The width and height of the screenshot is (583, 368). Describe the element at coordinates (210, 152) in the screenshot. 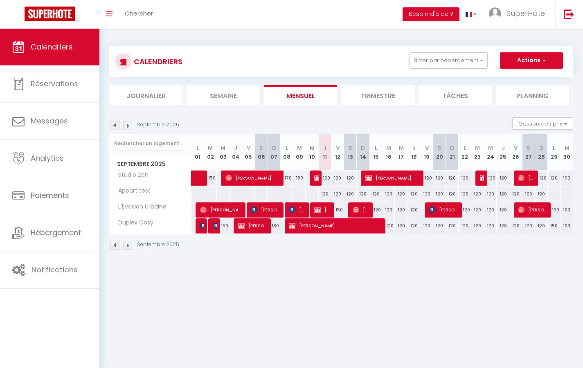

I see `th: 02` at that location.